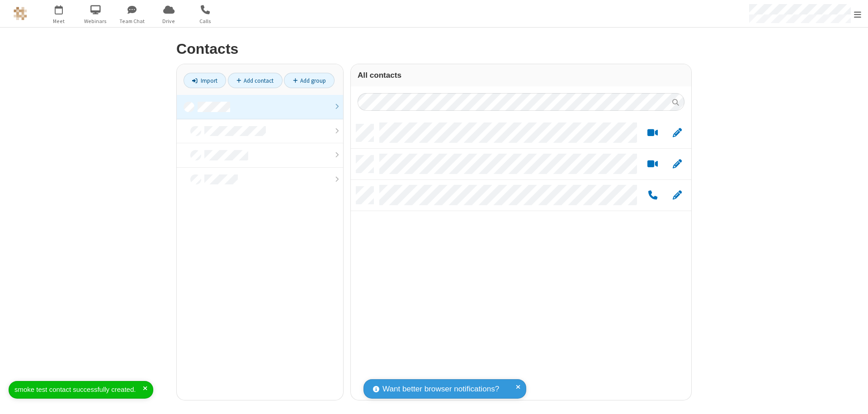 This screenshot has width=868, height=414. I want to click on a: Add contact, so click(255, 80).